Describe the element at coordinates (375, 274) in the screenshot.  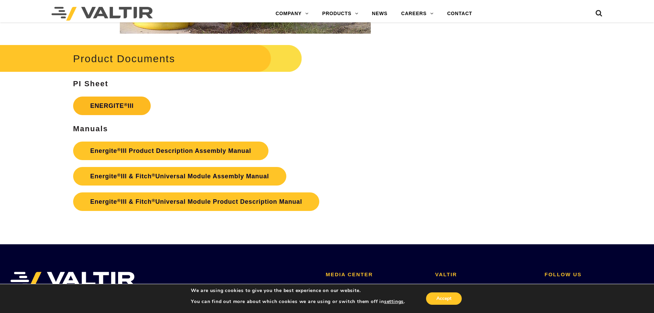
I see `h2: MEDIA CENTER` at that location.